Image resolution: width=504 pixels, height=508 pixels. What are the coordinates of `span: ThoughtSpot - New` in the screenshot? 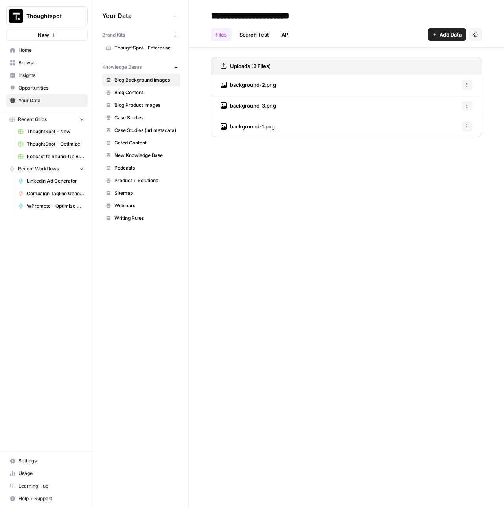 It's located at (55, 132).